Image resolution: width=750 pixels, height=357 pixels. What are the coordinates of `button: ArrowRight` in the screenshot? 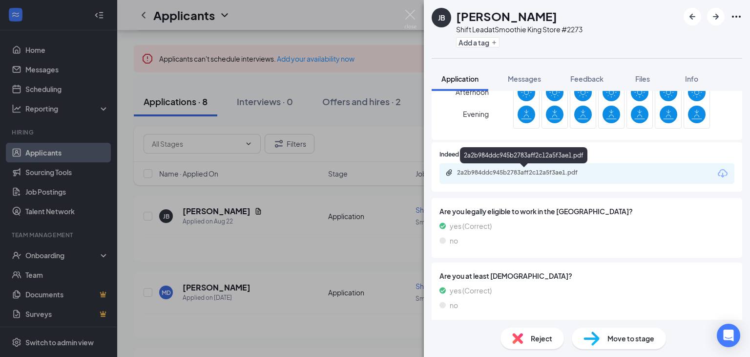 It's located at (716, 17).